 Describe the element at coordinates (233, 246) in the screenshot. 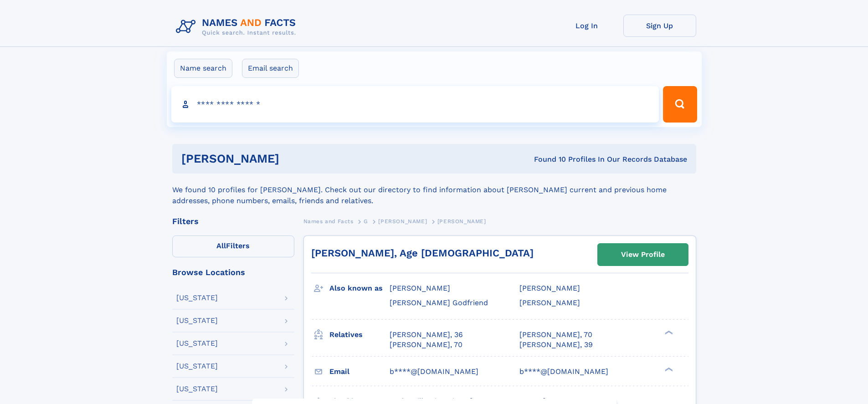

I see `label: Filters` at that location.